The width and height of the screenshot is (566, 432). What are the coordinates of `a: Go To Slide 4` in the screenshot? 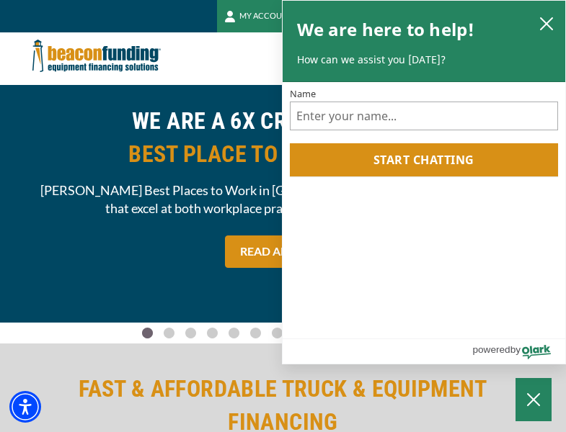 It's located at (234, 333).